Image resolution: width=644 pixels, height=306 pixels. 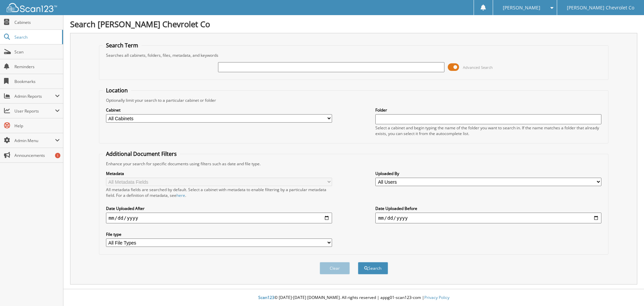 What do you see at coordinates (141, 154) in the screenshot?
I see `legend: Additional Document Filters` at bounding box center [141, 154].